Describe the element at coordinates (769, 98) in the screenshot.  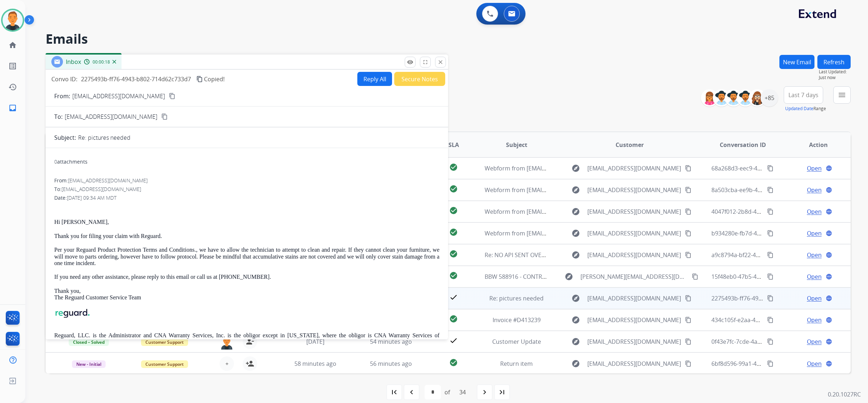
I see `div: +85` at that location.